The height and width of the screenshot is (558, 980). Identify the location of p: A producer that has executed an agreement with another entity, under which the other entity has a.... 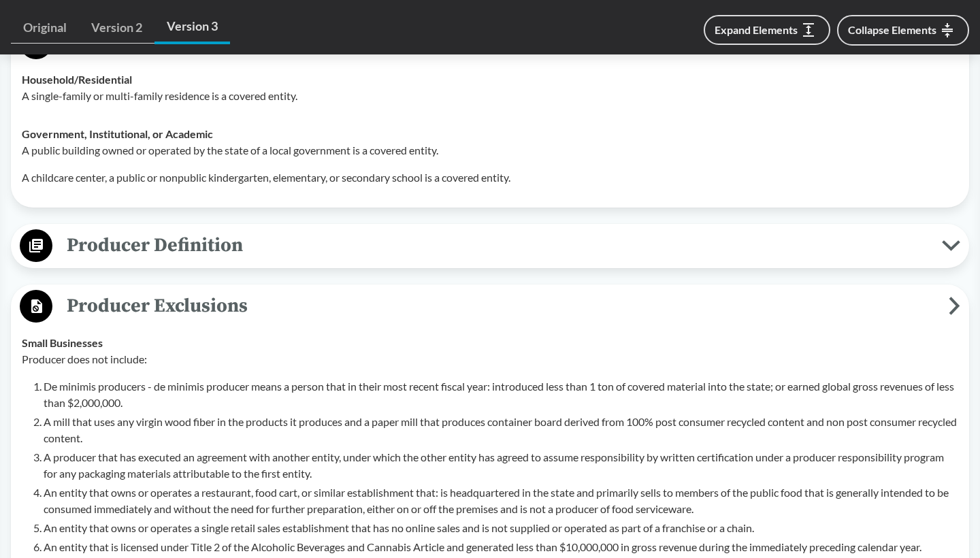
(501, 465).